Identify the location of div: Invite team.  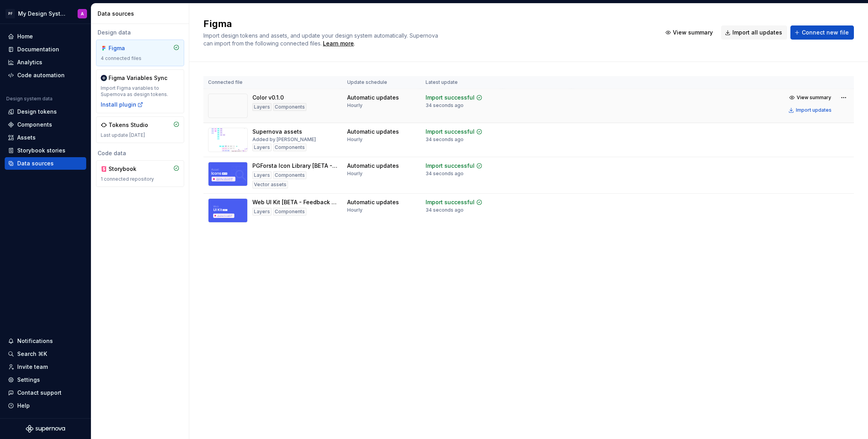
(33, 367).